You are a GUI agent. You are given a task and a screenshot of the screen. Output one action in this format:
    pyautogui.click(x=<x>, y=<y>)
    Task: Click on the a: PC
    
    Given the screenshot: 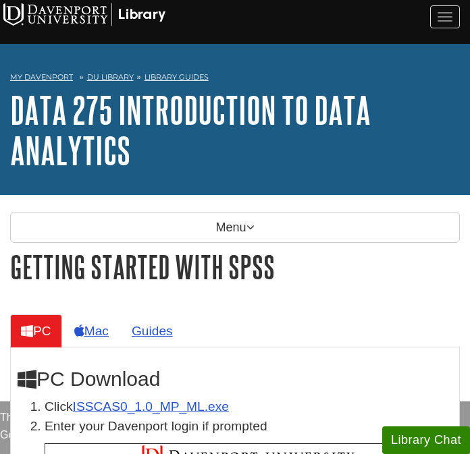 What is the action you would take?
    pyautogui.click(x=36, y=331)
    